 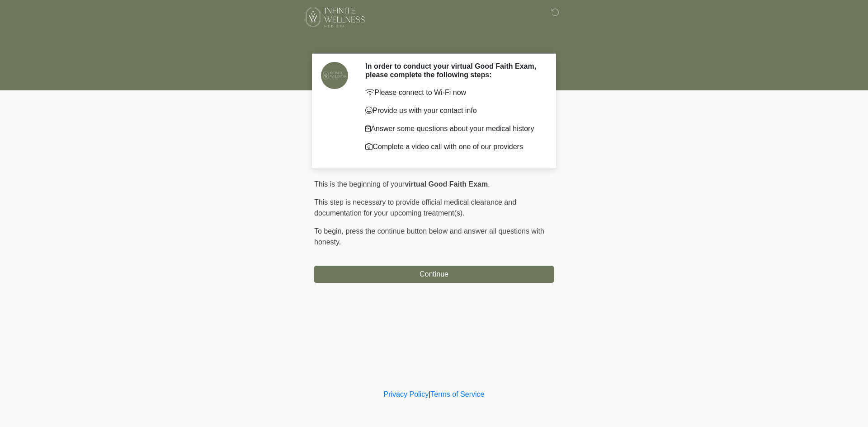 What do you see at coordinates (407, 394) in the screenshot?
I see `a: Privacy Policy` at bounding box center [407, 394].